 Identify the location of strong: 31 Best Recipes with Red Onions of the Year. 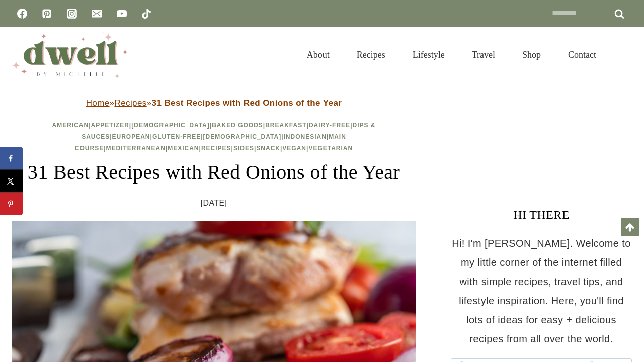
(247, 102).